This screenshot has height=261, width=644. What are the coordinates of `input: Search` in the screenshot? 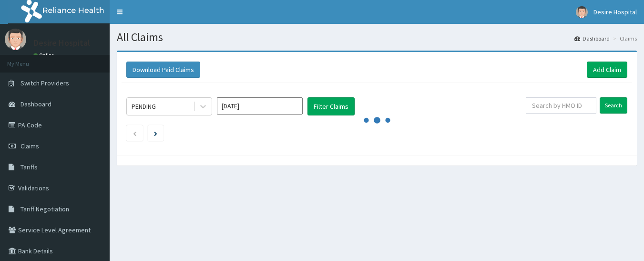 It's located at (614, 105).